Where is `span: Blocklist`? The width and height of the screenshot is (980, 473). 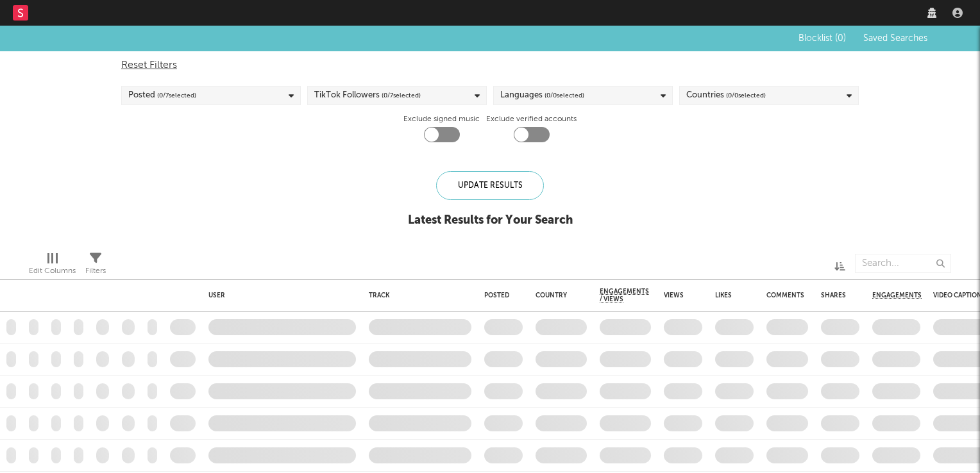
span: Blocklist is located at coordinates (823, 38).